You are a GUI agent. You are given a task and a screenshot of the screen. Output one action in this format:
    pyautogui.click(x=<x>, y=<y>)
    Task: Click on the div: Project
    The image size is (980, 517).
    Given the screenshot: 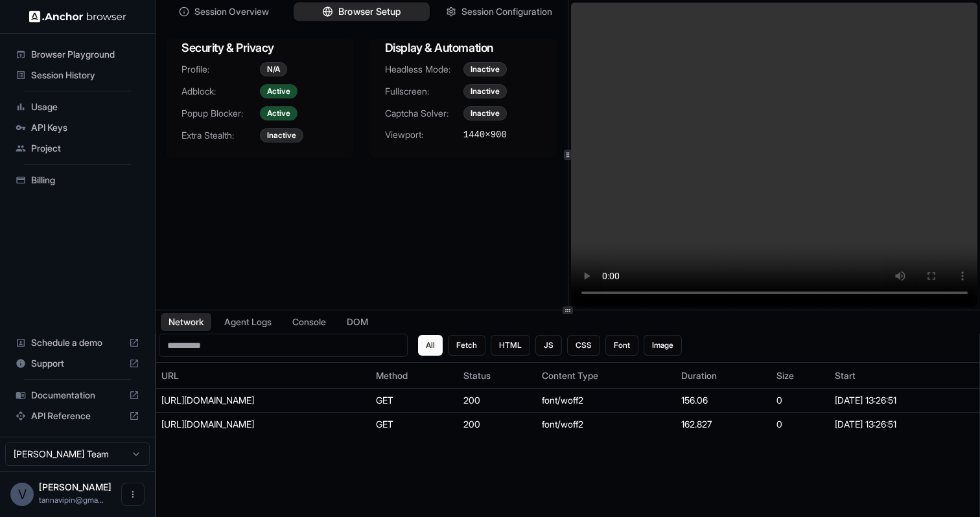 What is the action you would take?
    pyautogui.click(x=77, y=149)
    